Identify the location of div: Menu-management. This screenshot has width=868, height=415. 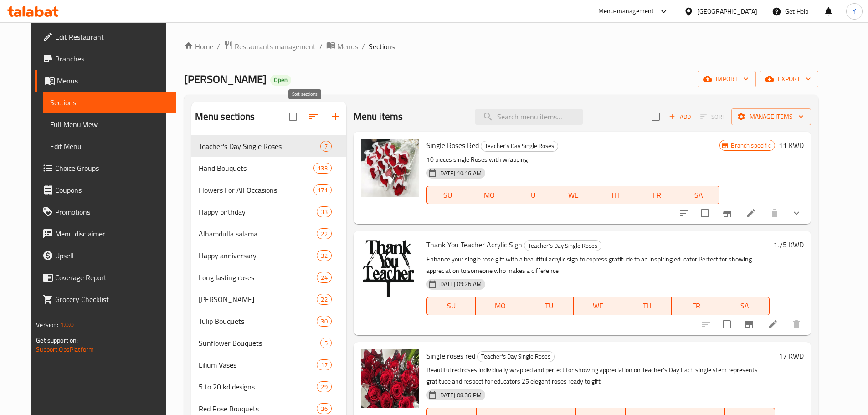
(626, 12).